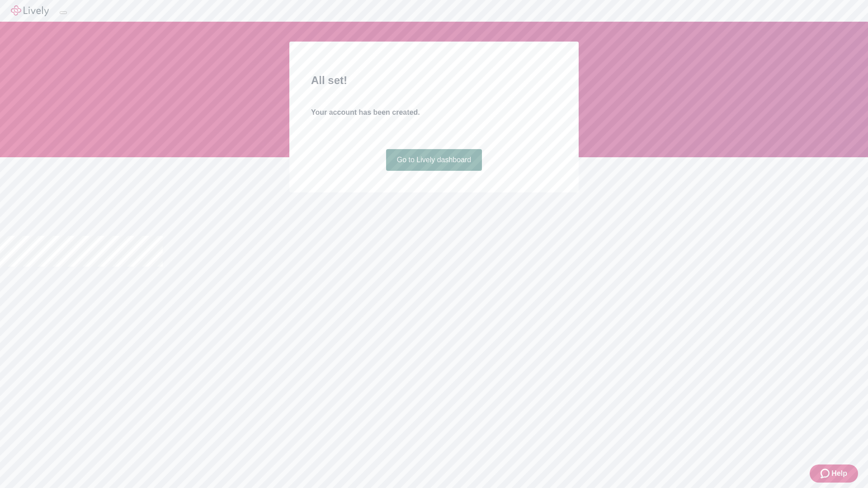 The width and height of the screenshot is (868, 488). What do you see at coordinates (30, 11) in the screenshot?
I see `img: Lively` at bounding box center [30, 11].